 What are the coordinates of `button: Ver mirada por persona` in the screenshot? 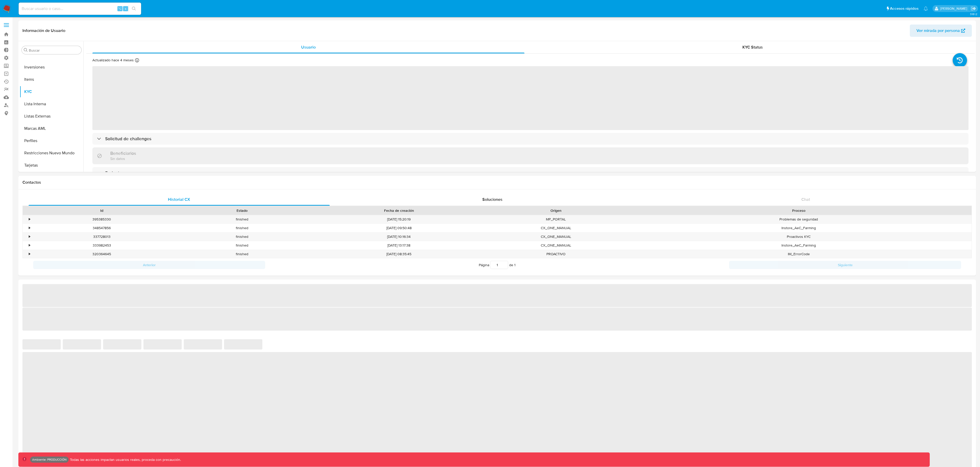 It's located at (941, 31).